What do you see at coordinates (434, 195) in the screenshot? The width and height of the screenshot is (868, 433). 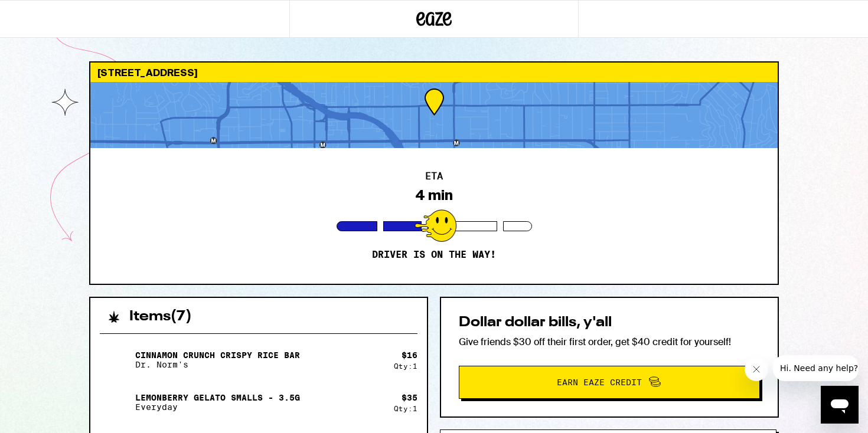 I see `div: 4 min` at bounding box center [434, 195].